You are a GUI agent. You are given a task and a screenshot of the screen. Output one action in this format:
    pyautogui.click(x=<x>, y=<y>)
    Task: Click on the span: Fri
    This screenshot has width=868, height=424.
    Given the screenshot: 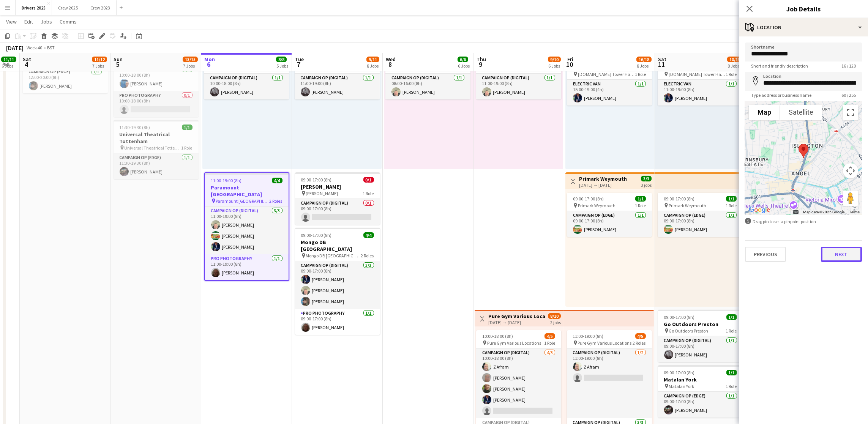 What is the action you would take?
    pyautogui.click(x=570, y=59)
    